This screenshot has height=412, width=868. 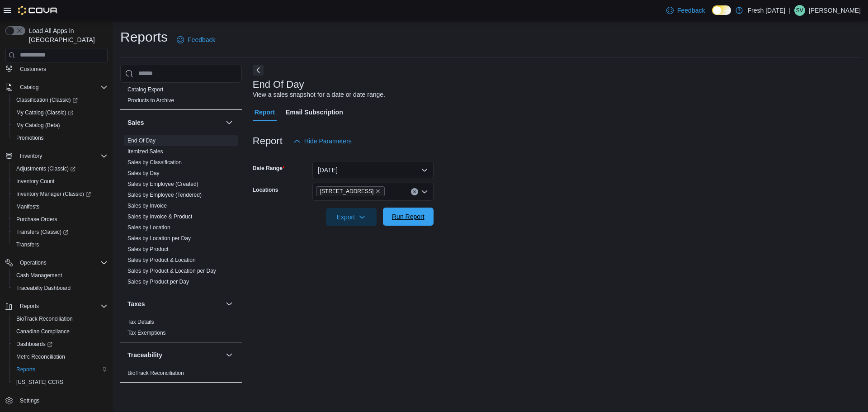 What do you see at coordinates (27, 207) in the screenshot?
I see `a: Manifests` at bounding box center [27, 207].